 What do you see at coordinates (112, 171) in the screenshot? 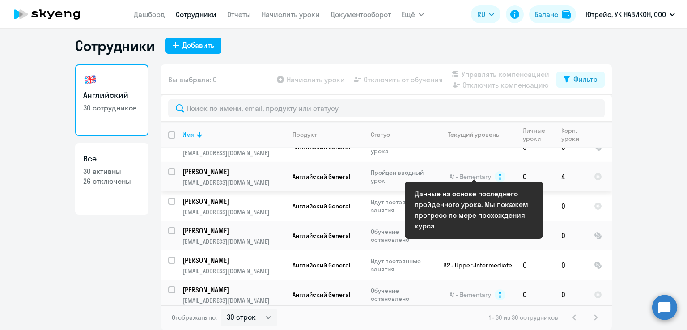
I see `p: 30 активны` at bounding box center [112, 171].